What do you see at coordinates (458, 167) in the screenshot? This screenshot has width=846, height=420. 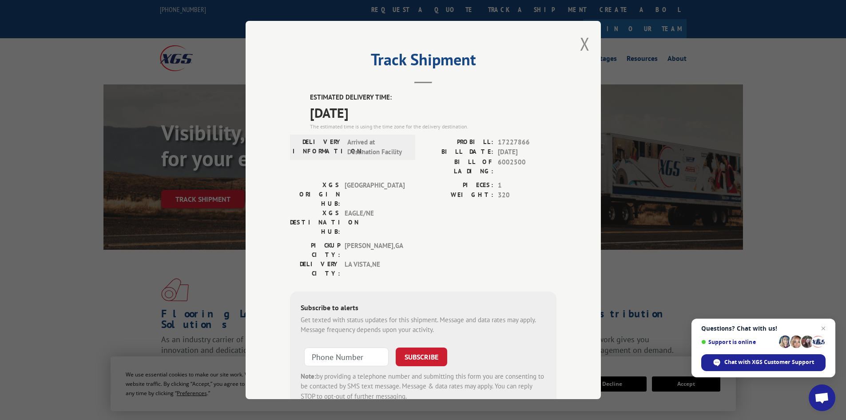 I see `label: BILL OF LADING:` at bounding box center [458, 167].